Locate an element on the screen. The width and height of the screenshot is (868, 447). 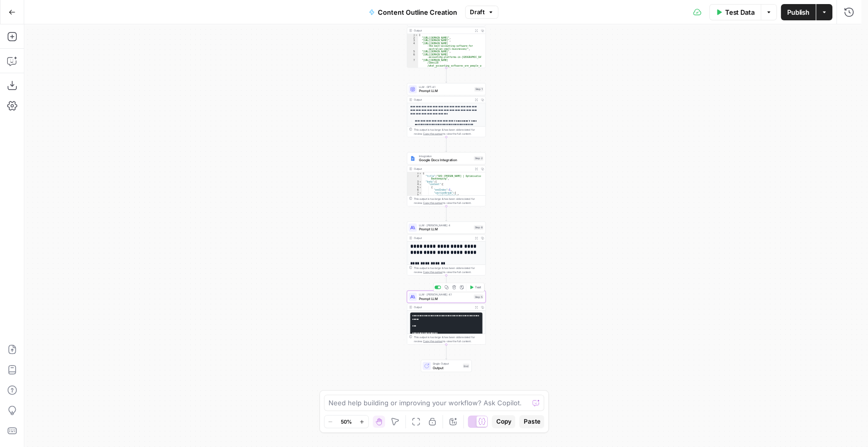
span: Publish is located at coordinates (798, 12).